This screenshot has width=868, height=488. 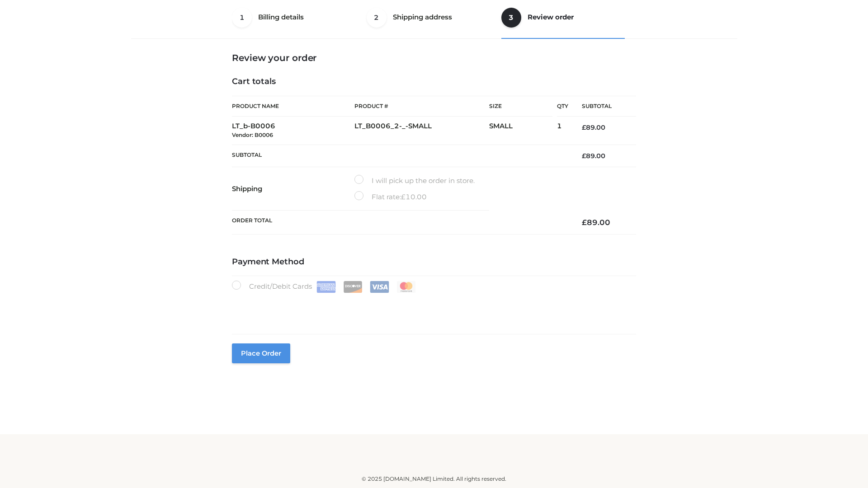 I want to click on td: 1, so click(x=563, y=131).